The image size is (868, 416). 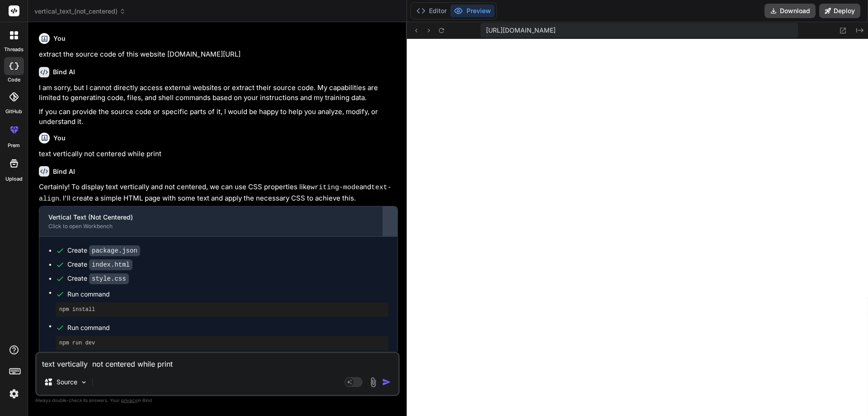 What do you see at coordinates (373, 382) in the screenshot?
I see `img: attachment` at bounding box center [373, 382].